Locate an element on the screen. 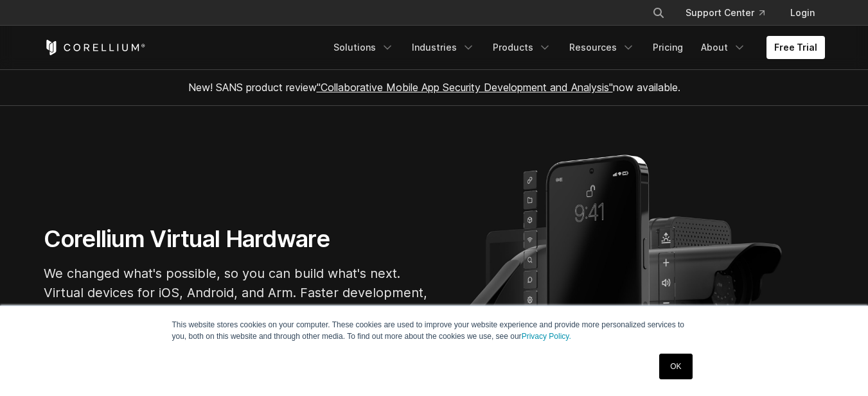 The height and width of the screenshot is (396, 868). a: "Collaborative Mobile App Security Development and Analysis" is located at coordinates (464, 87).